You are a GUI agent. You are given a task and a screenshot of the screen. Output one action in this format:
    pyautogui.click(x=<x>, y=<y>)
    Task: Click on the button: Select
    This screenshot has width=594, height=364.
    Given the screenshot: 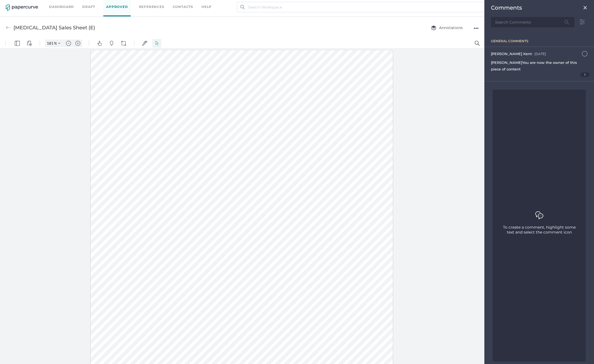 What is the action you would take?
    pyautogui.click(x=157, y=5)
    